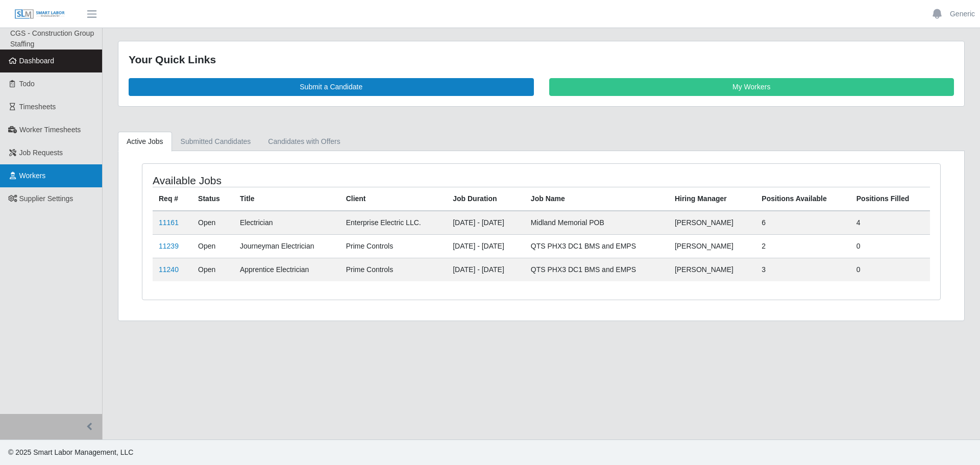  What do you see at coordinates (802, 198) in the screenshot?
I see `th: Positions Available` at bounding box center [802, 198].